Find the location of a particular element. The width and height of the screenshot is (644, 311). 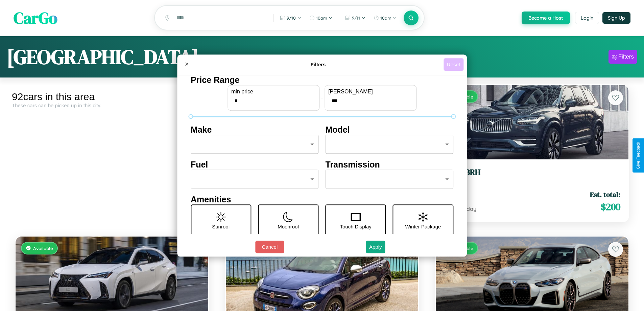

h4: Transmission is located at coordinates (390, 165).